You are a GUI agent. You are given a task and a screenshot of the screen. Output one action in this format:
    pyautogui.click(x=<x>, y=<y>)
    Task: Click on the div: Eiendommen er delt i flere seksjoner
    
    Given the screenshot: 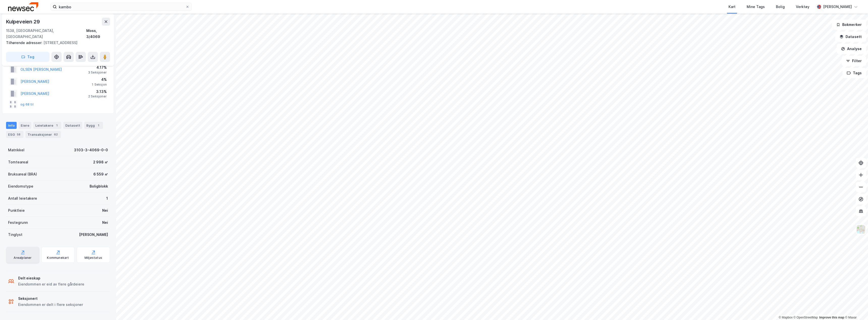 What is the action you would take?
    pyautogui.click(x=50, y=305)
    